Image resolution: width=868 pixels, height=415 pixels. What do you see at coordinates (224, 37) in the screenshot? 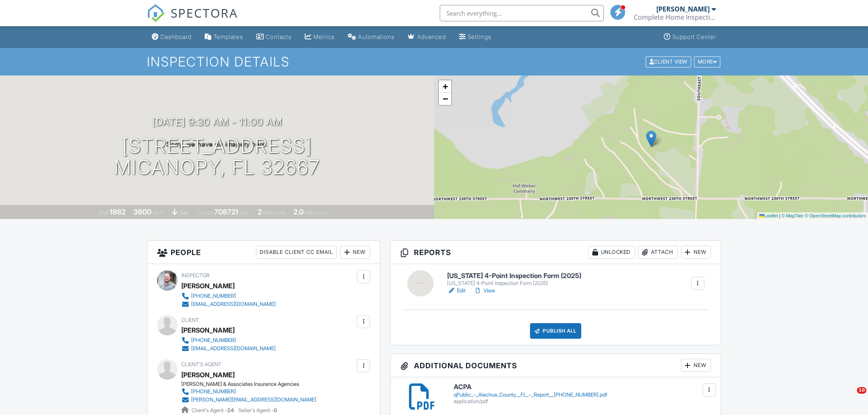
I see `a: Templates` at bounding box center [224, 37].